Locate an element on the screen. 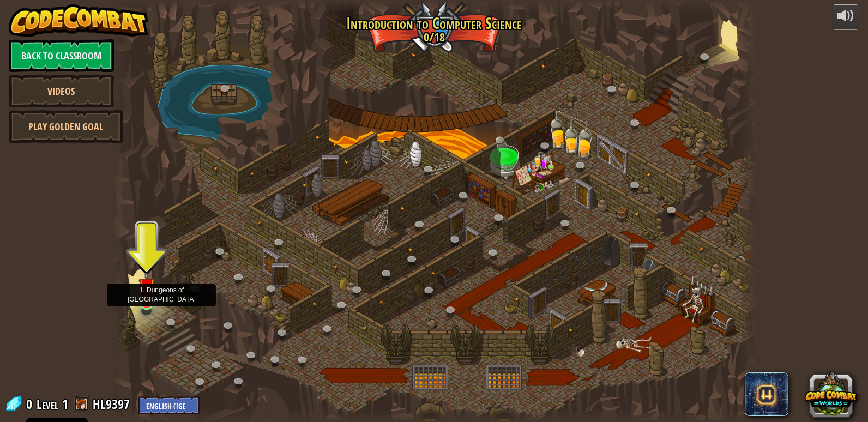  span: 1 is located at coordinates (65, 404).